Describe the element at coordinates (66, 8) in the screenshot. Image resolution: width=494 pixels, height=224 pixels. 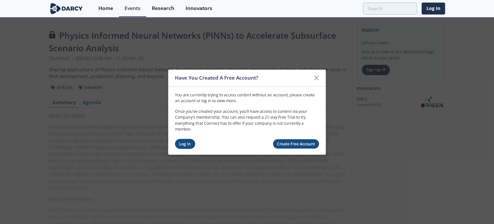
I see `img: logo-wide.svg` at that location.